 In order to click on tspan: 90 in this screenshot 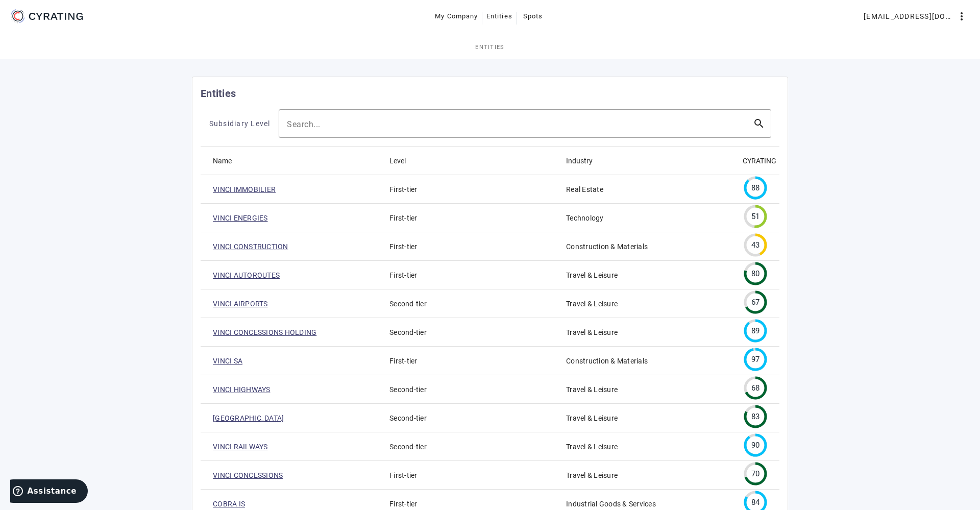, I will do `click(755, 445)`.